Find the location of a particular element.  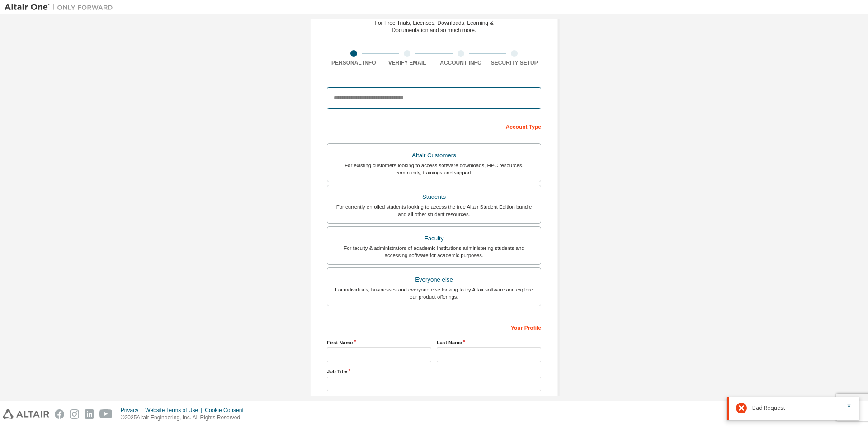

div: Your Profile is located at coordinates (434, 327).